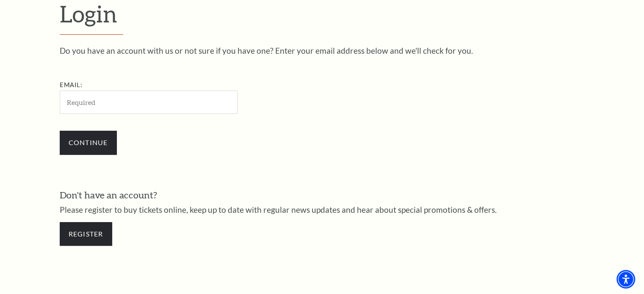 The image size is (644, 294). What do you see at coordinates (322, 209) in the screenshot?
I see `p: Please register to buy tickets online, keep up to date with regular news updates and hear about s...` at bounding box center [322, 209].